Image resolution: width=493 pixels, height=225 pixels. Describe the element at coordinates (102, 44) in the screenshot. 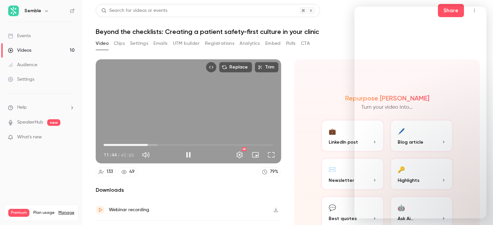

I see `button: Video` at that location.